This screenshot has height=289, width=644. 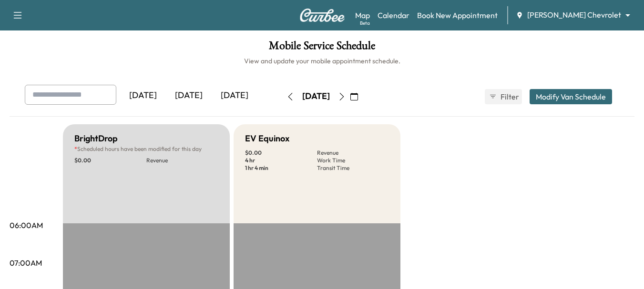 What do you see at coordinates (503, 97) in the screenshot?
I see `button: Filter` at bounding box center [503, 97].